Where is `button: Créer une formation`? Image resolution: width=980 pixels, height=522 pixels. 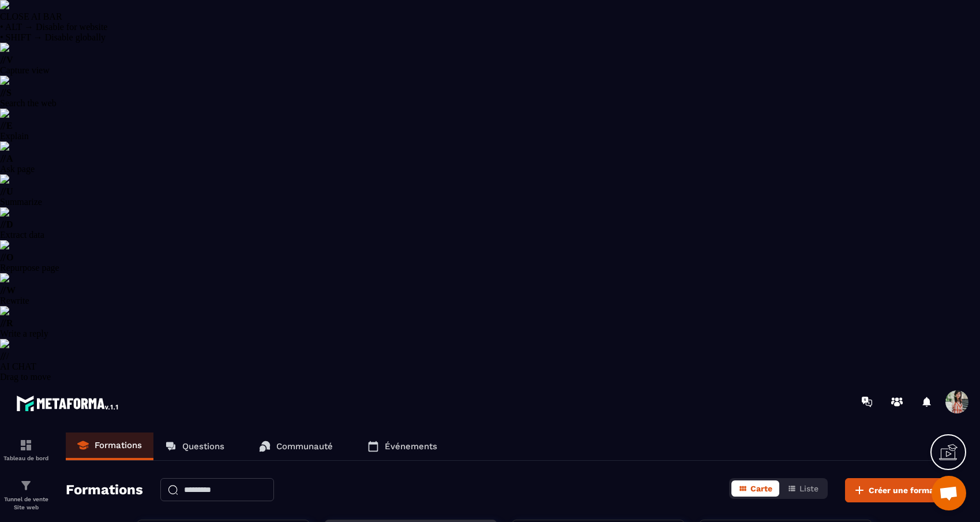 button: Créer une formation is located at coordinates (901, 490).